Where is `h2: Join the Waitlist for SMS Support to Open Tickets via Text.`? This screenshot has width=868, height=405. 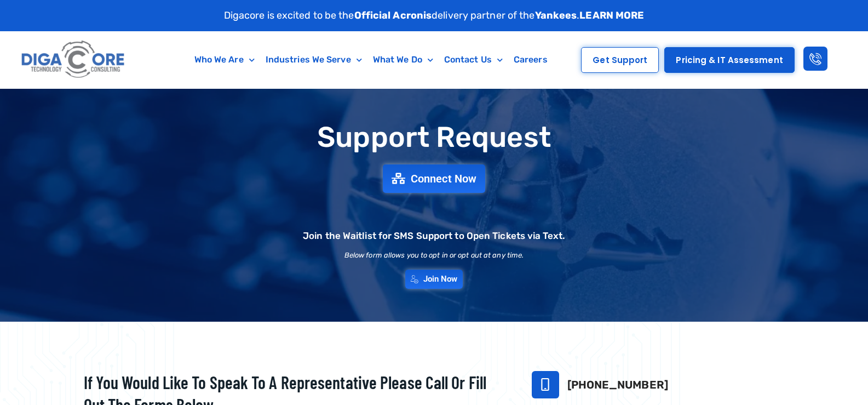
h2: Join the Waitlist for SMS Support to Open Tickets via Text. is located at coordinates (434, 235).